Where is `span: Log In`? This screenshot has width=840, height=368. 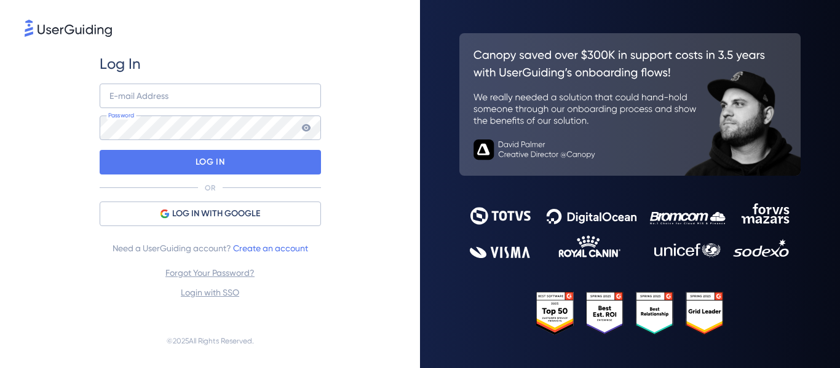 span: Log In is located at coordinates (120, 64).